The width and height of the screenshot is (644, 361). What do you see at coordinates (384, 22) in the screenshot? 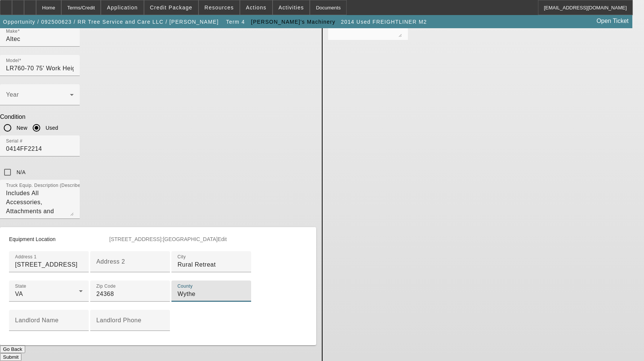
I see `button: 2014 Used FREIGHTLINER M2` at bounding box center [384, 22].